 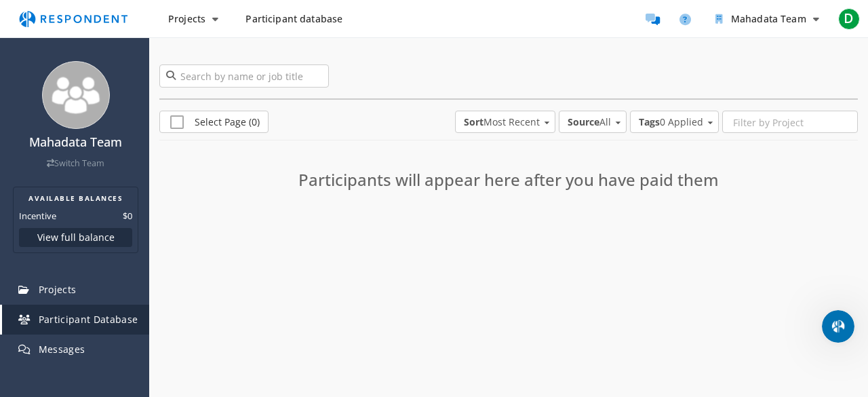 I want to click on a: Message participants, so click(x=653, y=19).